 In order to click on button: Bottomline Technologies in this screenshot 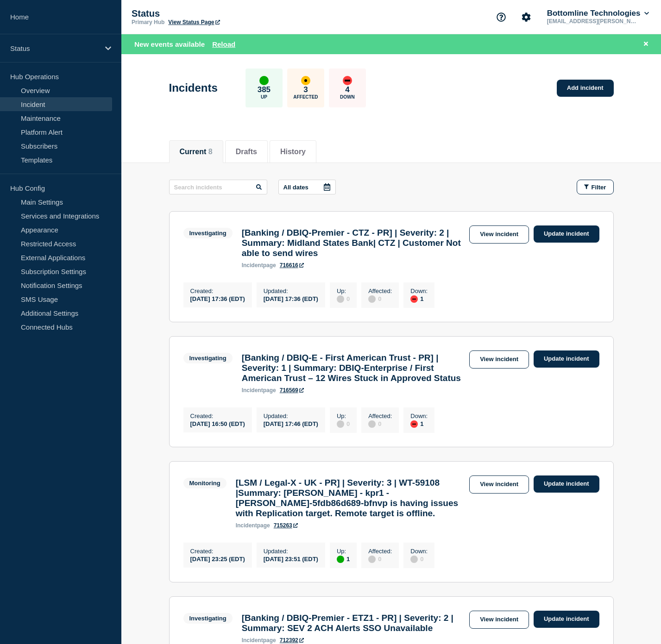, I will do `click(598, 14)`.